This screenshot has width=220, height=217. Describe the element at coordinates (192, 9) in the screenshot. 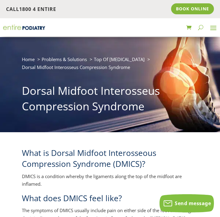

I see `a: Book Online` at that location.